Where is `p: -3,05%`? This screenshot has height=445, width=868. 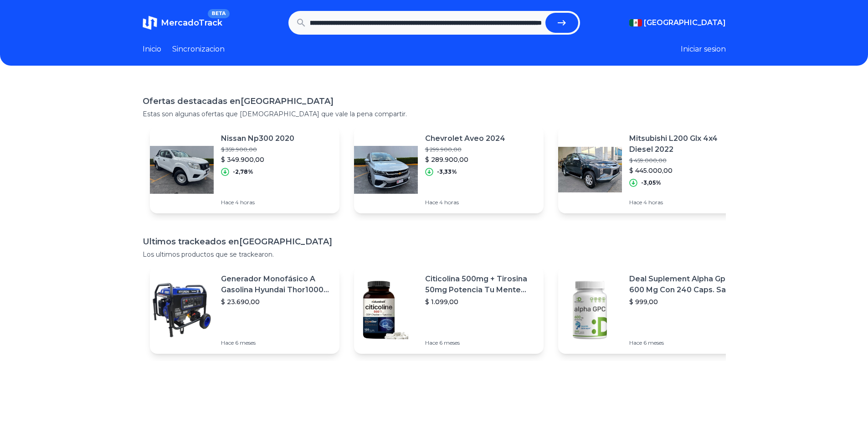
p: -3,05% is located at coordinates (651, 183).